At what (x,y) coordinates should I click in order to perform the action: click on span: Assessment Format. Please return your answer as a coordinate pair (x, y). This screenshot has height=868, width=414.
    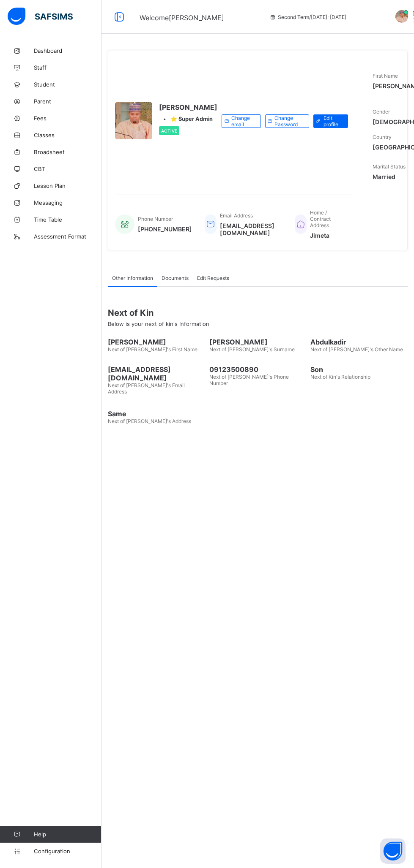
    Looking at the image, I should click on (67, 237).